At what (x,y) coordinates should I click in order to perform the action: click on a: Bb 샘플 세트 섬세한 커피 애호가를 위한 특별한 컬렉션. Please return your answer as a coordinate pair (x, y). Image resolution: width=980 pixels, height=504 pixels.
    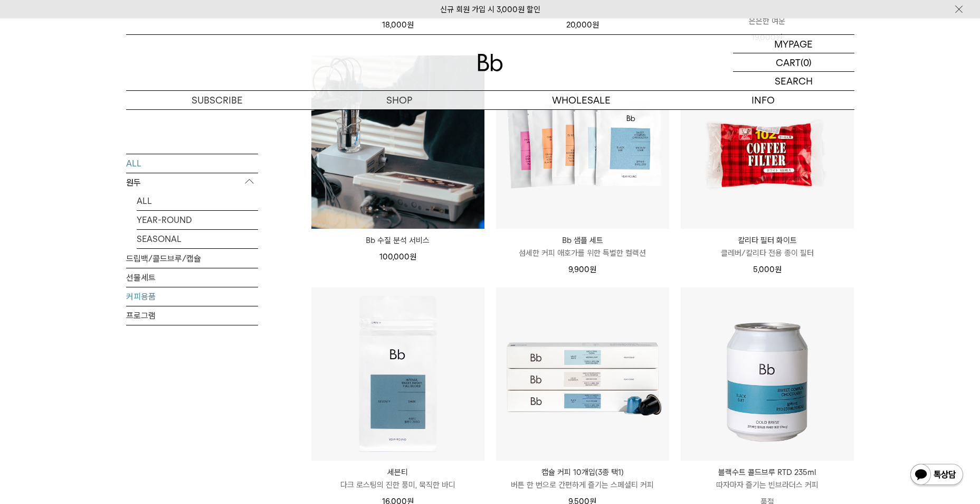
    Looking at the image, I should click on (582, 247).